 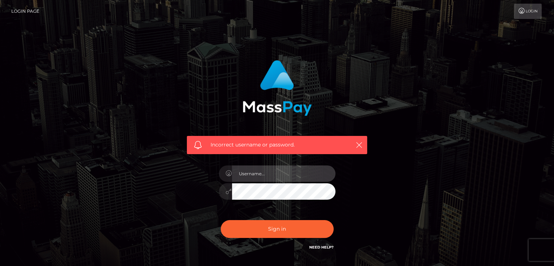 What do you see at coordinates (25, 11) in the screenshot?
I see `a: Login Page` at bounding box center [25, 11].